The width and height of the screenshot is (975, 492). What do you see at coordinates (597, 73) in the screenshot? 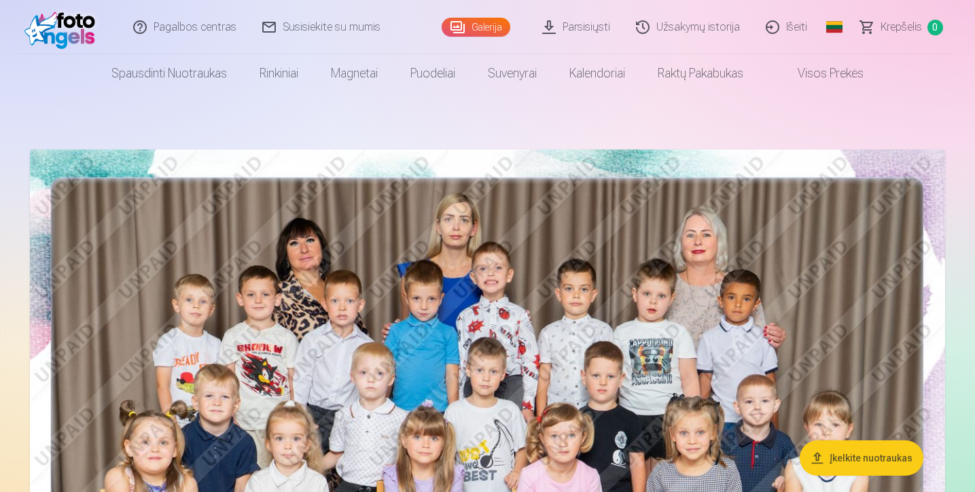
I see `a: Kalendoriai` at bounding box center [597, 73].